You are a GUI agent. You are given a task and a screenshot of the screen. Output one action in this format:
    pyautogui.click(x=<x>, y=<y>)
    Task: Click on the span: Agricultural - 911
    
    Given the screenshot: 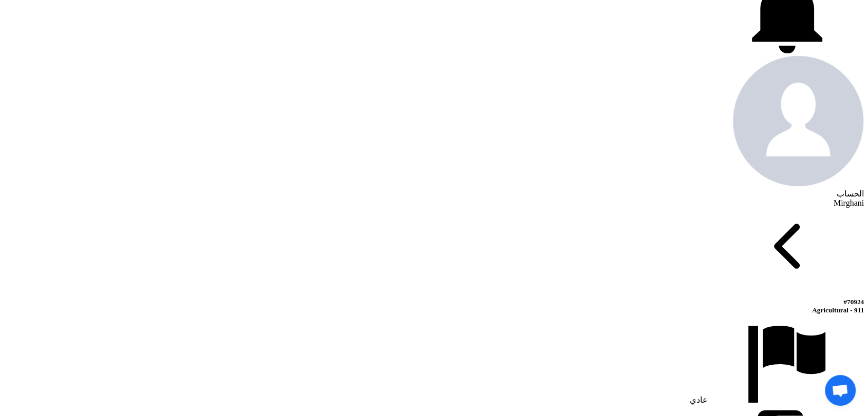 What is the action you would take?
    pyautogui.click(x=838, y=310)
    